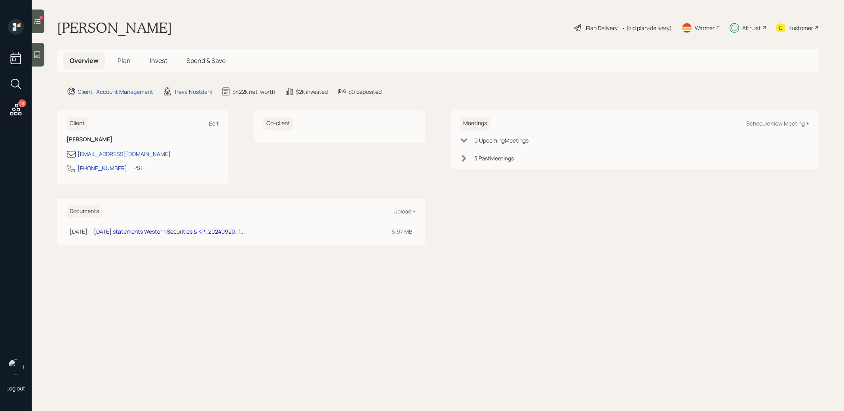 Image resolution: width=844 pixels, height=411 pixels. What do you see at coordinates (214, 123) in the screenshot?
I see `div: Edit` at bounding box center [214, 123].